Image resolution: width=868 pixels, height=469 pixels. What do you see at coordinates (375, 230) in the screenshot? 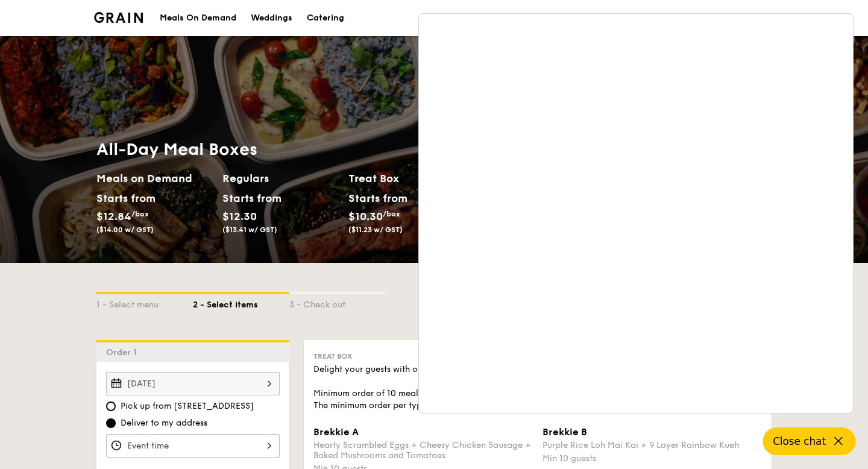
I see `span: ($11.23 w/ GST)` at bounding box center [375, 230].